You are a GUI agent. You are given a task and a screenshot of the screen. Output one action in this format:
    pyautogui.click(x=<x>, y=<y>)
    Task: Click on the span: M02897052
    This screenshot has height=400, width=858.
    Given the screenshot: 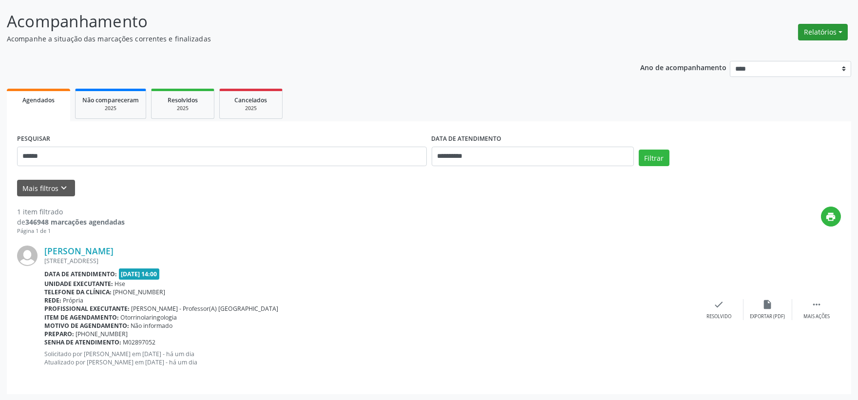 What is the action you would take?
    pyautogui.click(x=139, y=342)
    